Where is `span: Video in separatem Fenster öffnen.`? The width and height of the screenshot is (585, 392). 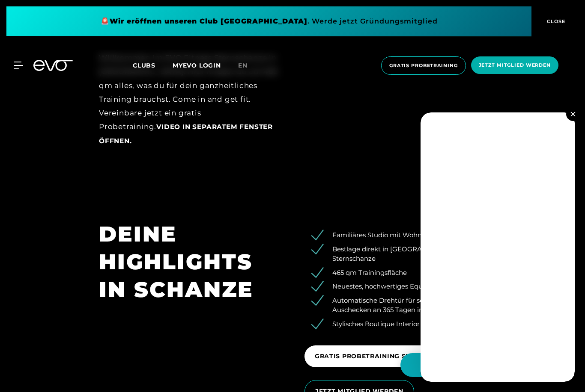
span: Video in separatem Fenster öffnen. is located at coordinates (185, 133).